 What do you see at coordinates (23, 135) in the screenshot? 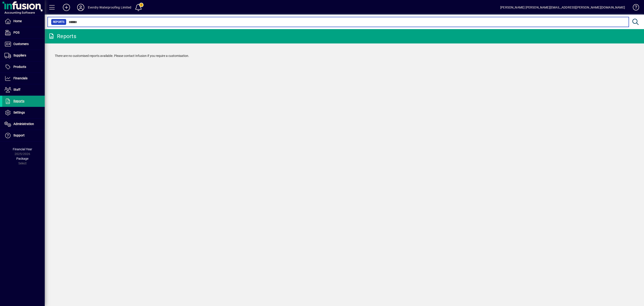
I see `a: Support` at bounding box center [23, 135].